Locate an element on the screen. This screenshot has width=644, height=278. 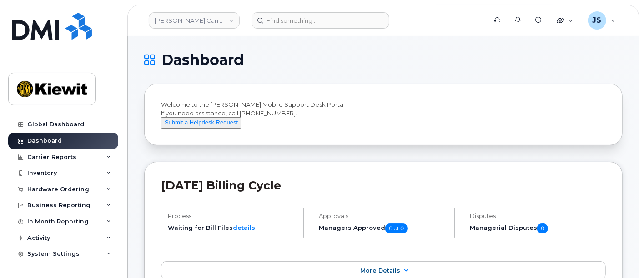
span: More Details is located at coordinates (380, 270).